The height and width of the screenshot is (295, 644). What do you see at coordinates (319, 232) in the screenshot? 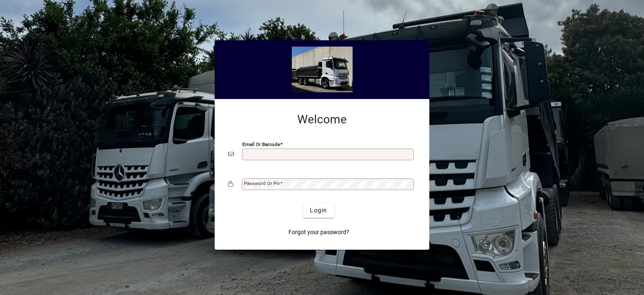
I see `span: Forgot your password?` at bounding box center [319, 232].